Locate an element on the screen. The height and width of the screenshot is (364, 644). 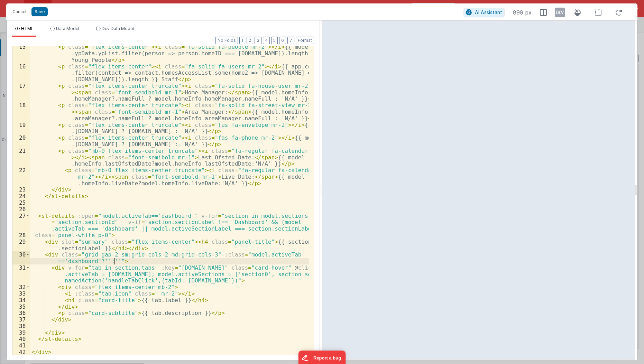
button: 7 is located at coordinates (291, 41).